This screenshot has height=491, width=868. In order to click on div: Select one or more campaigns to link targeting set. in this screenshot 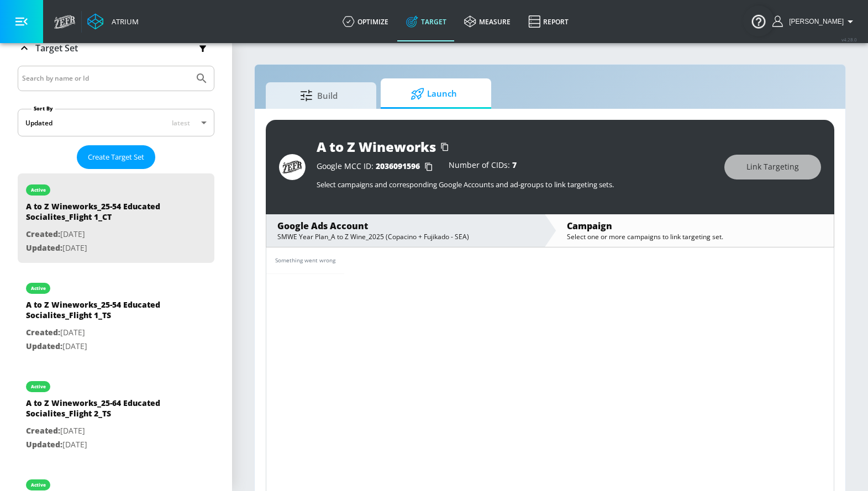, I will do `click(695, 236)`.